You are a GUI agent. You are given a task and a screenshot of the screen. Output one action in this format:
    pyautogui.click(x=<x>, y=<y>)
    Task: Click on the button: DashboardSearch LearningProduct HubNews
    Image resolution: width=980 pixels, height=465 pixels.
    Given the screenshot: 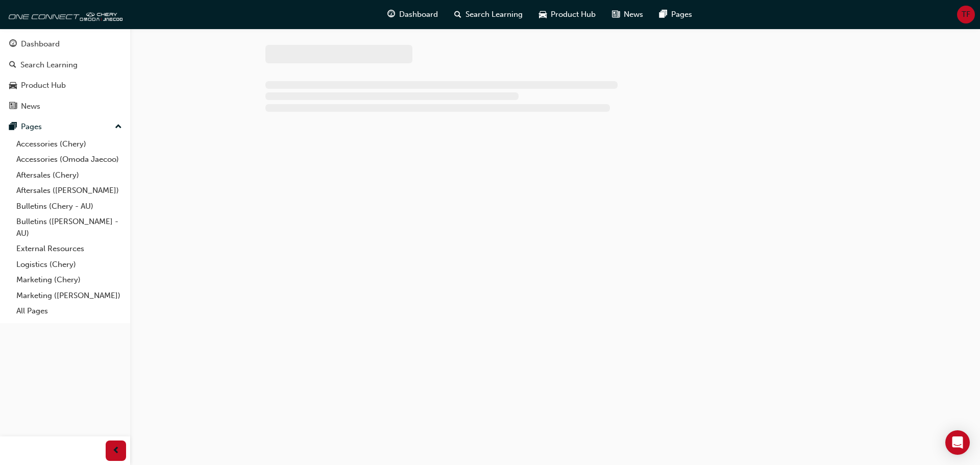 What is the action you would take?
    pyautogui.click(x=65, y=75)
    